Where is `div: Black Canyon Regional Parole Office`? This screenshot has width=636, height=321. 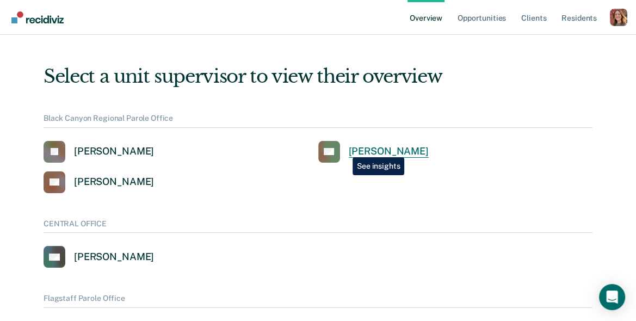 div: Black Canyon Regional Parole Office is located at coordinates (318, 121).